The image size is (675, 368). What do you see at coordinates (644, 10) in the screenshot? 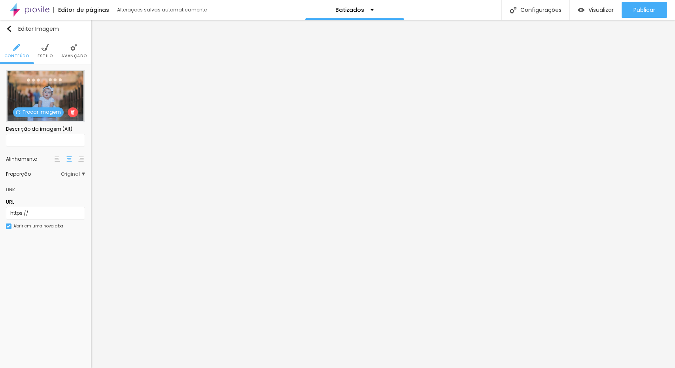
I see `span: Publicar` at bounding box center [644, 10].